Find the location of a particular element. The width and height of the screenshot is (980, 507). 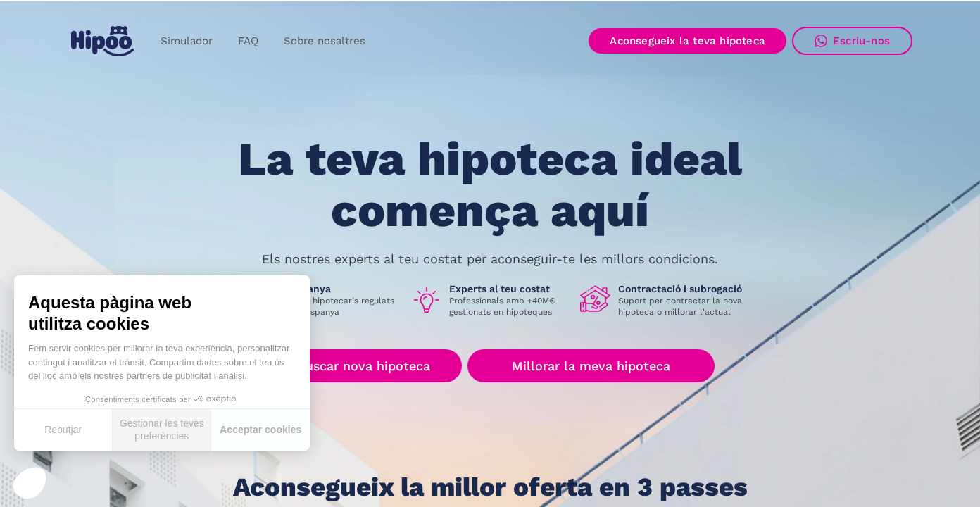

font: Experts al teu costat is located at coordinates (499, 289).